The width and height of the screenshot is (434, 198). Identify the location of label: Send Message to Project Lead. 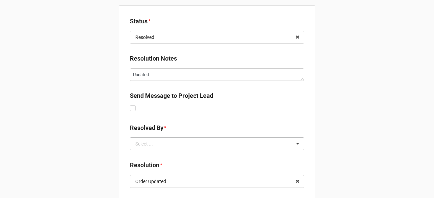
(172, 96).